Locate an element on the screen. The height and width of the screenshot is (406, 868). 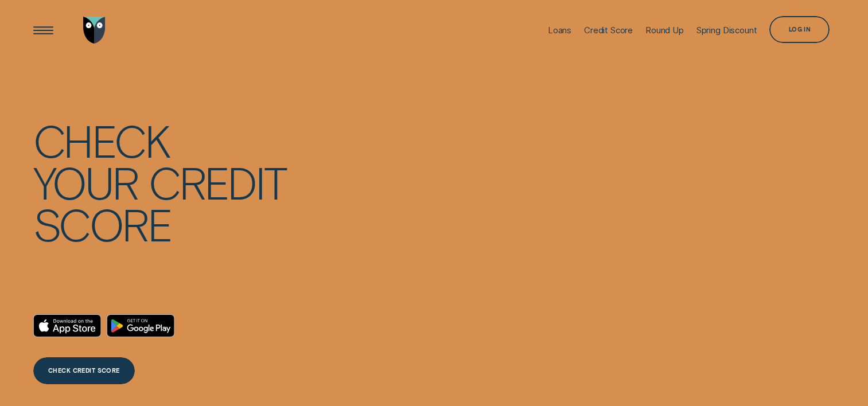
img: Wisr is located at coordinates (94, 30).